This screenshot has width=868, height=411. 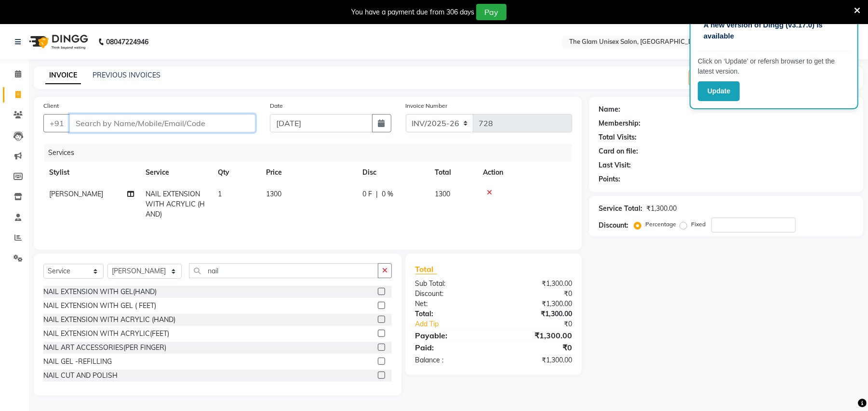 I want to click on span: 0 F, so click(x=368, y=194).